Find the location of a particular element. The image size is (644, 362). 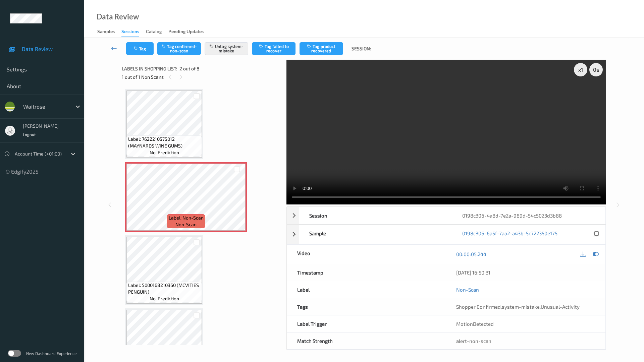

div: Session is located at coordinates (376, 215).